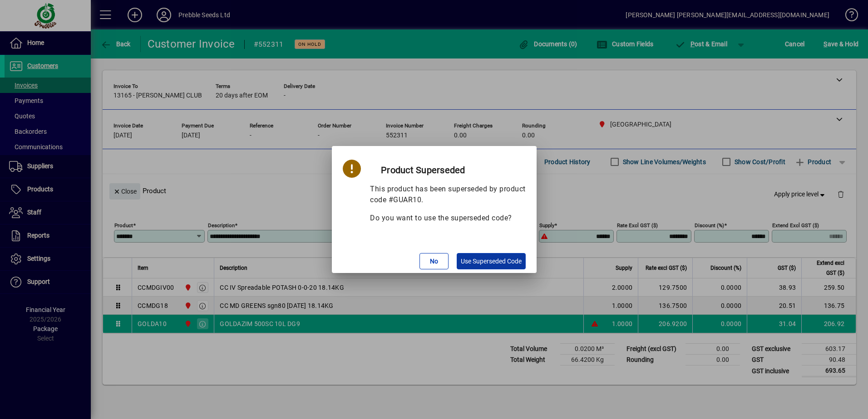 The height and width of the screenshot is (419, 868). Describe the element at coordinates (491, 261) in the screenshot. I see `span: Use Superseded Code` at that location.